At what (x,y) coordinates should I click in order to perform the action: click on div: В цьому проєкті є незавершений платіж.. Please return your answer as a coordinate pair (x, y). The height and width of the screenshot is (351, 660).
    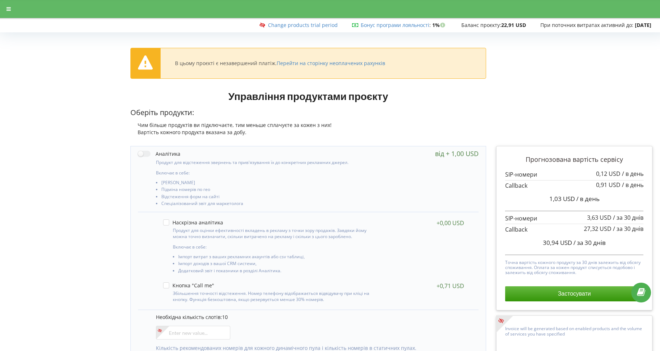
    Looking at the image, I should click on (280, 63).